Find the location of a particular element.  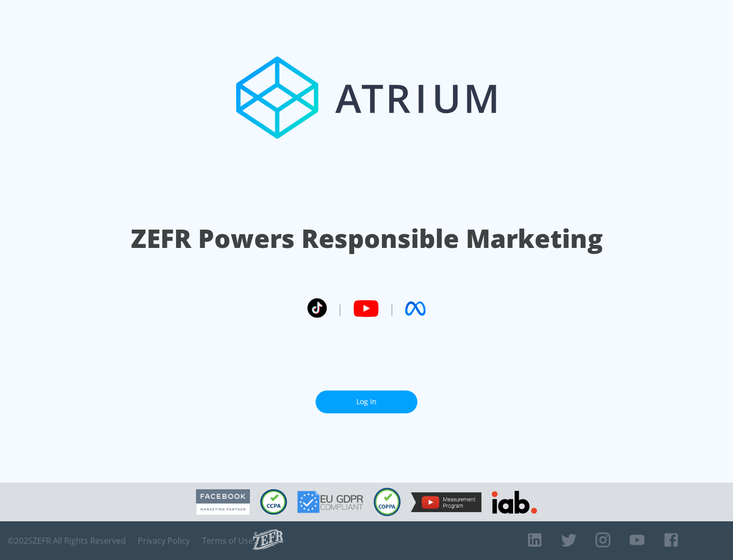

img: COPPA Compliant is located at coordinates (387, 502).